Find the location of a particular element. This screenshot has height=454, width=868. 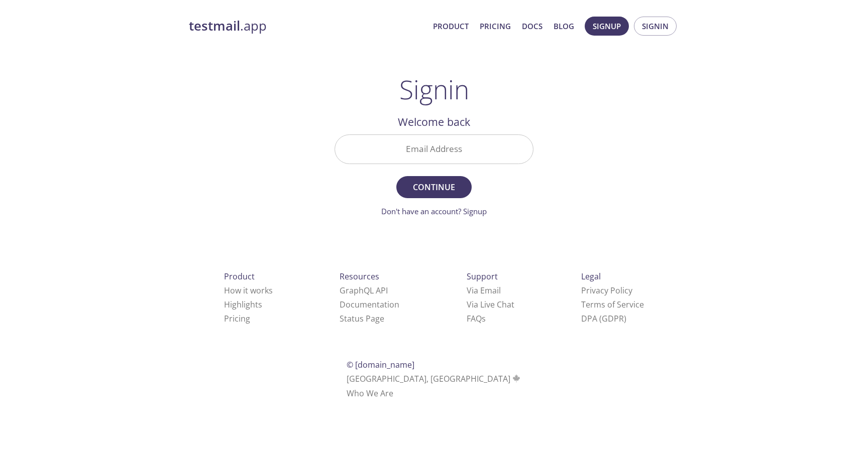

a: FAQ is located at coordinates (476, 319).